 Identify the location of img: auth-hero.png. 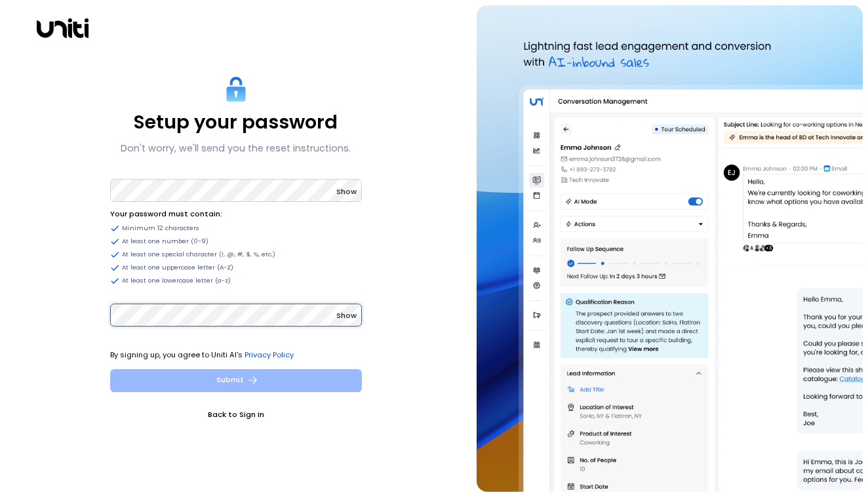
(669, 248).